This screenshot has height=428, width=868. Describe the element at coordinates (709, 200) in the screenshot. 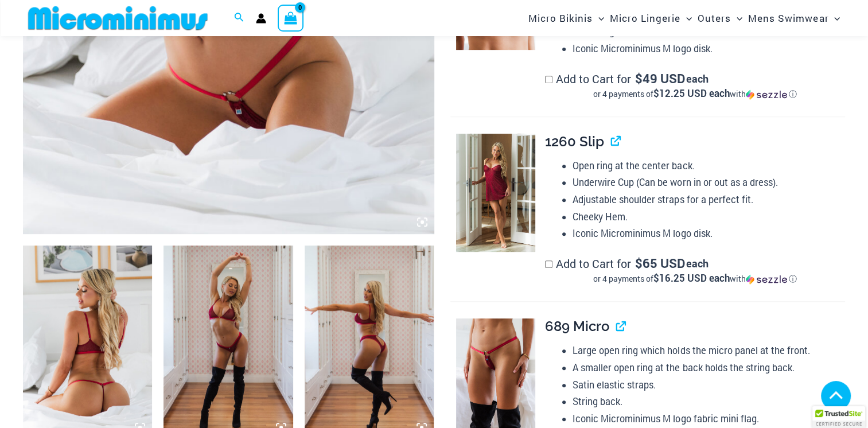

I see `li: Adjustable shoulder straps for a perfect fit.` at that location.